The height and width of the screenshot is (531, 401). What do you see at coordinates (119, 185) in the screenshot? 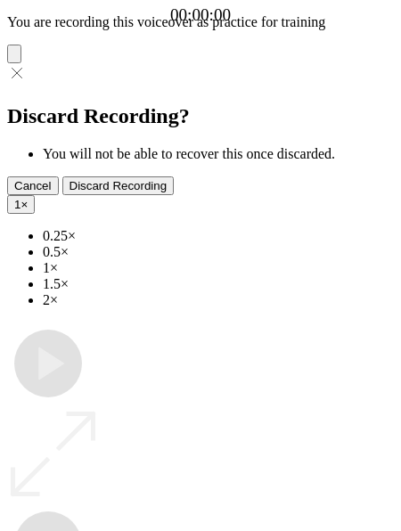
I see `button: Discard Recording` at bounding box center [119, 185].